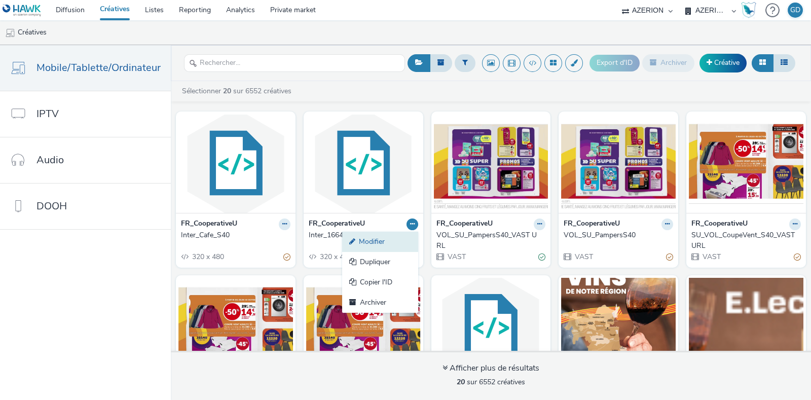  Describe the element at coordinates (668, 63) in the screenshot. I see `button: Archiver` at that location.